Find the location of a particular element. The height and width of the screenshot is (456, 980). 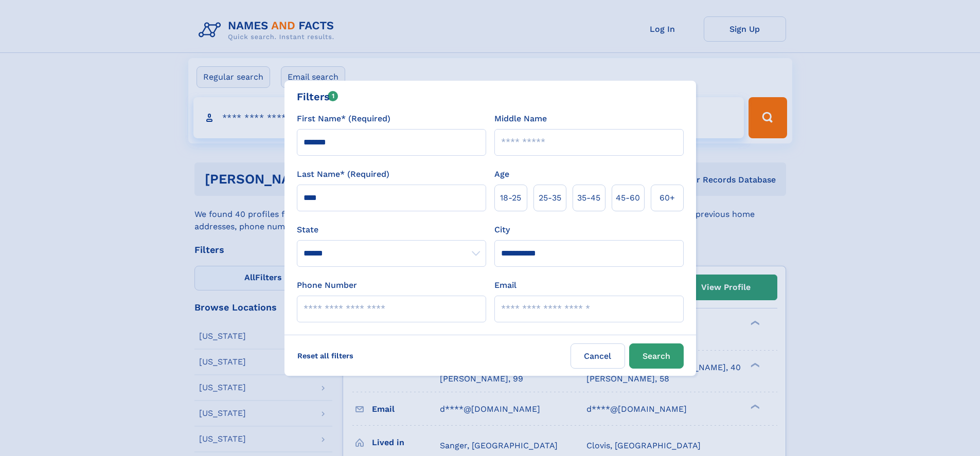

div: Filters is located at coordinates (318, 97).